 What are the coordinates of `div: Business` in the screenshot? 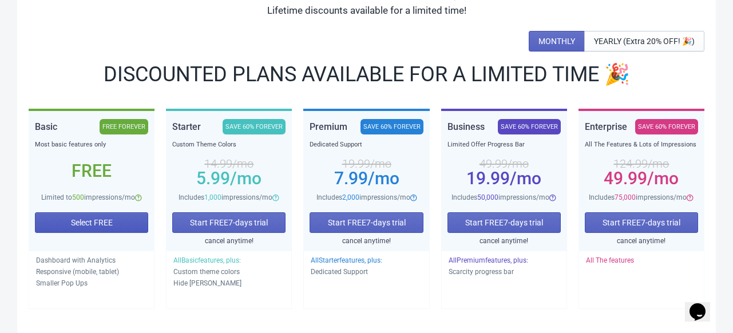 It's located at (466, 126).